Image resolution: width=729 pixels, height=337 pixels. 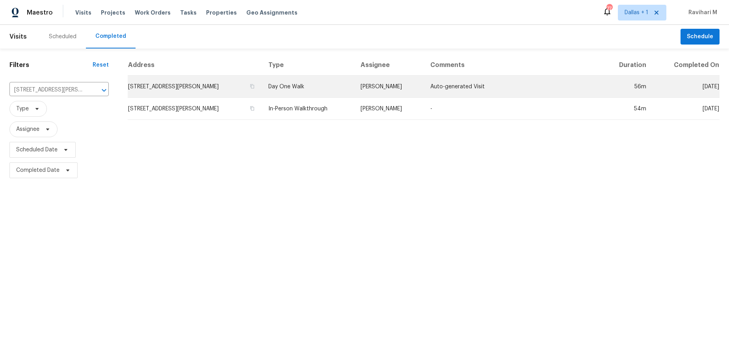 I want to click on span: Work Orders, so click(x=152, y=13).